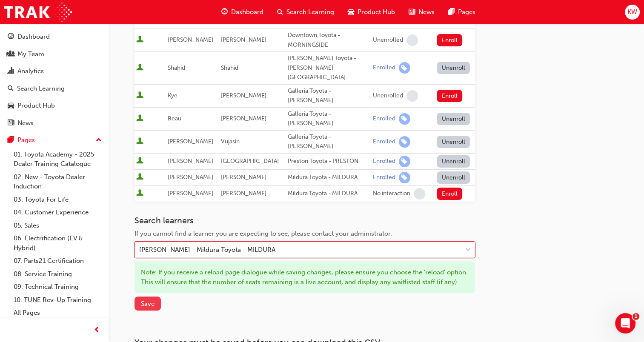 The image size is (644, 342). Describe the element at coordinates (54, 54) in the screenshot. I see `a: My Team` at that location.